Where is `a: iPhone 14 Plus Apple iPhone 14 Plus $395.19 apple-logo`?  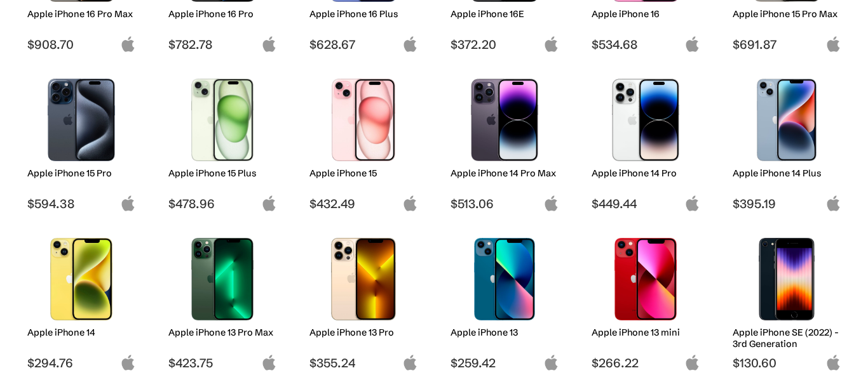
a: iPhone 14 Plus Apple iPhone 14 Plus $395.19 apple-logo is located at coordinates (787, 142).